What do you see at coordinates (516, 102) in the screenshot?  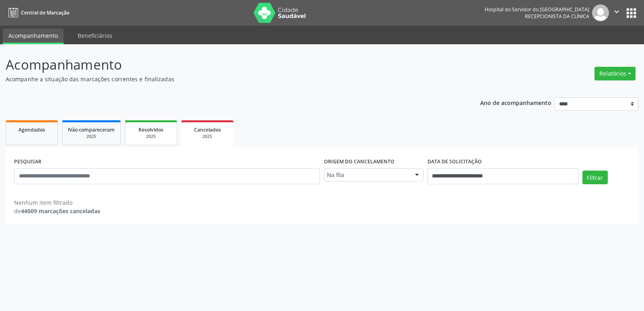 I see `p: Ano de acompanhamento` at bounding box center [516, 102].